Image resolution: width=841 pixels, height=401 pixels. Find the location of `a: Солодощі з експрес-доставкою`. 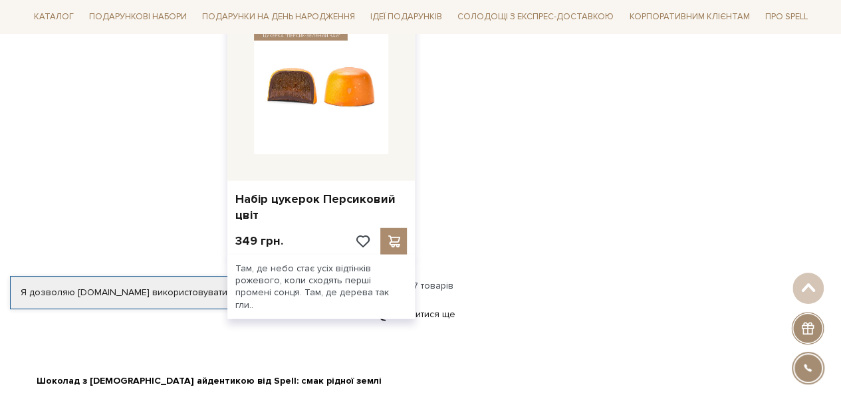

a: Солодощі з експрес-доставкою is located at coordinates (535, 17).